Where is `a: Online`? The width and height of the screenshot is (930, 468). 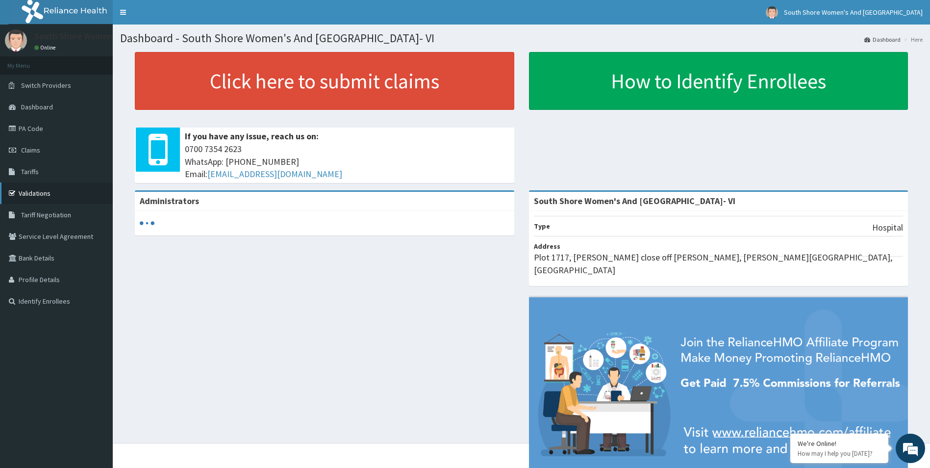
a: Online is located at coordinates (46, 48).